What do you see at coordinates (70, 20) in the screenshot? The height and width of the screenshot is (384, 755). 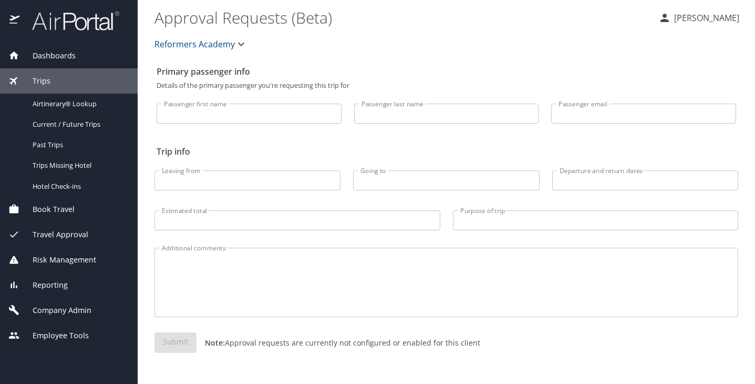 I see `img: airportal-logo.png` at bounding box center [70, 20].